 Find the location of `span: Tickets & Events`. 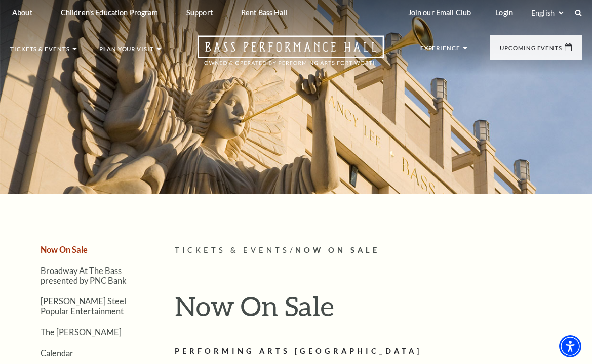

span: Tickets & Events is located at coordinates (232, 250).